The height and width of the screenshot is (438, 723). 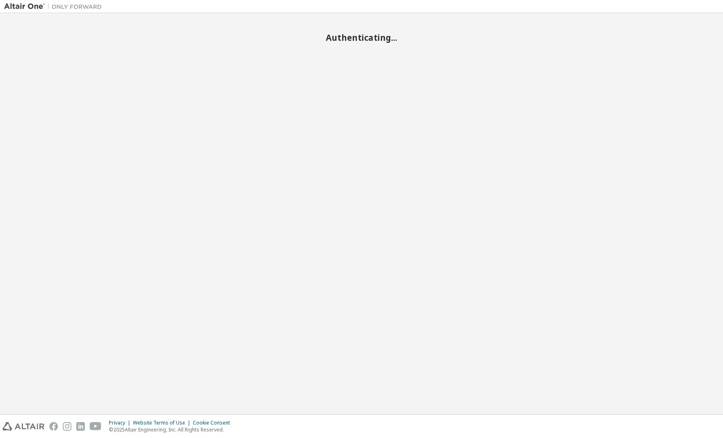 What do you see at coordinates (53, 426) in the screenshot?
I see `img: facebook.svg` at bounding box center [53, 426].